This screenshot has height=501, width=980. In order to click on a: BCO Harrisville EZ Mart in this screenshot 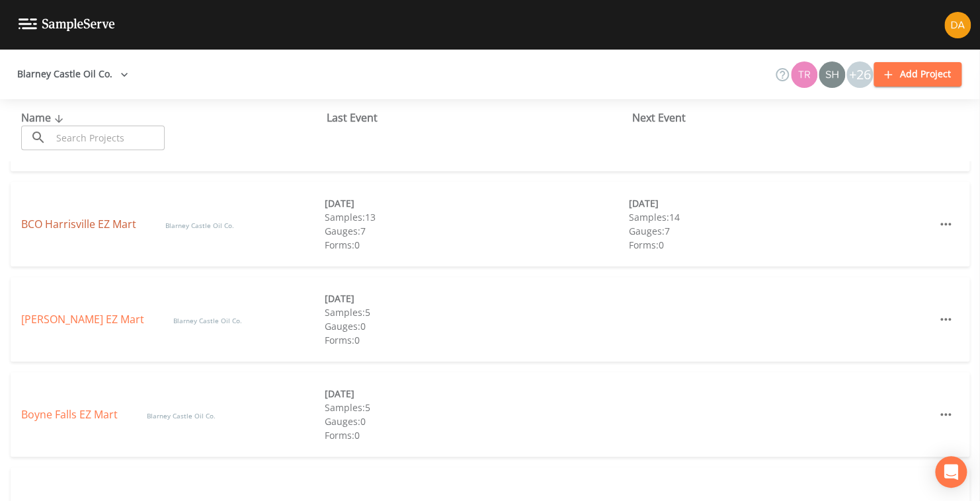, I will do `click(80, 224)`.